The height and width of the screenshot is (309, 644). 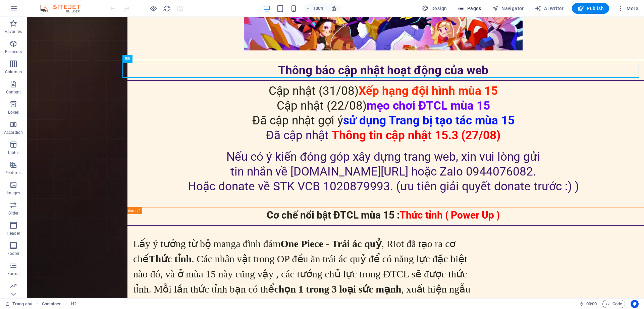 I want to click on span: More, so click(x=627, y=9).